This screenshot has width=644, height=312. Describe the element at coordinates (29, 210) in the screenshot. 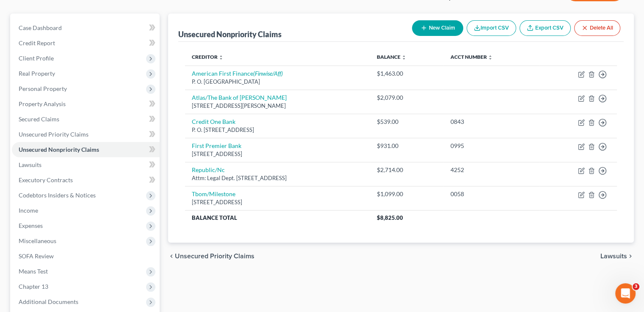

I see `span: Income` at that location.